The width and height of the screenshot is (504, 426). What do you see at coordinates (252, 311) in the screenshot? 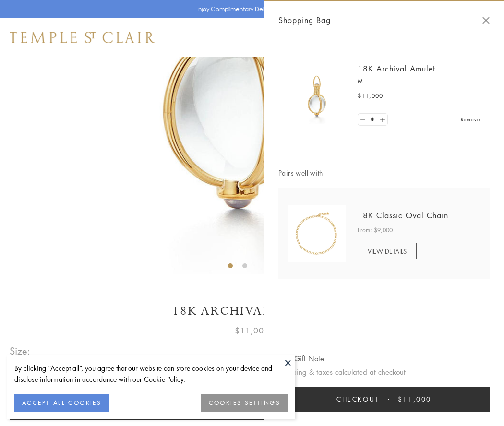
I see `h1: 18K Archival Amulet` at bounding box center [252, 311].